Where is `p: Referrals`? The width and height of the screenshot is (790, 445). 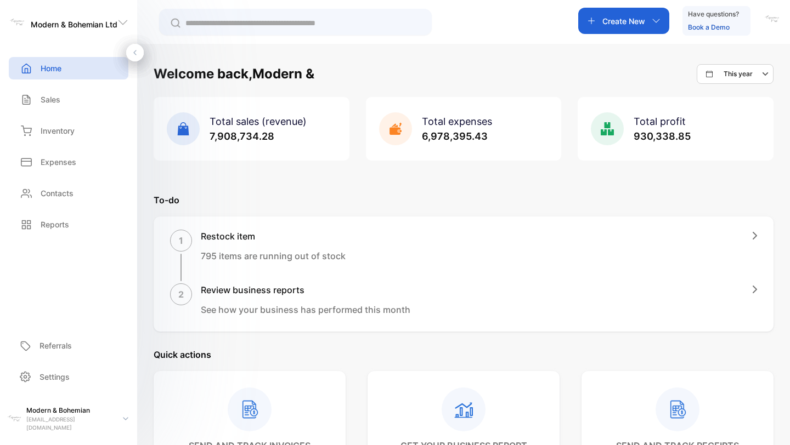 p: Referrals is located at coordinates (55, 346).